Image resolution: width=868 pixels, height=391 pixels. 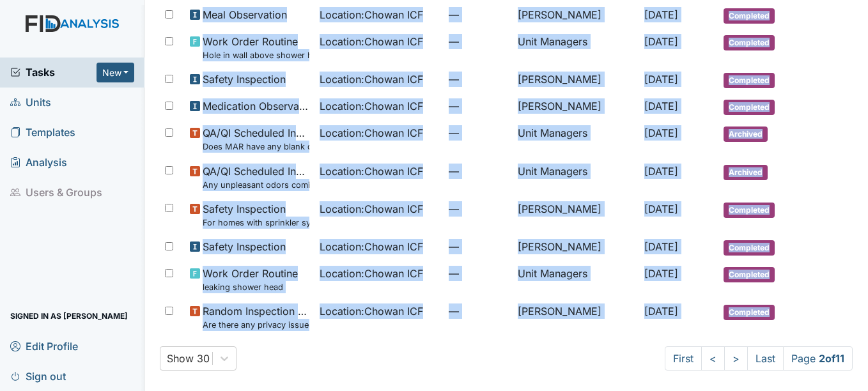 I want to click on nav: task-pagination, so click(x=759, y=358).